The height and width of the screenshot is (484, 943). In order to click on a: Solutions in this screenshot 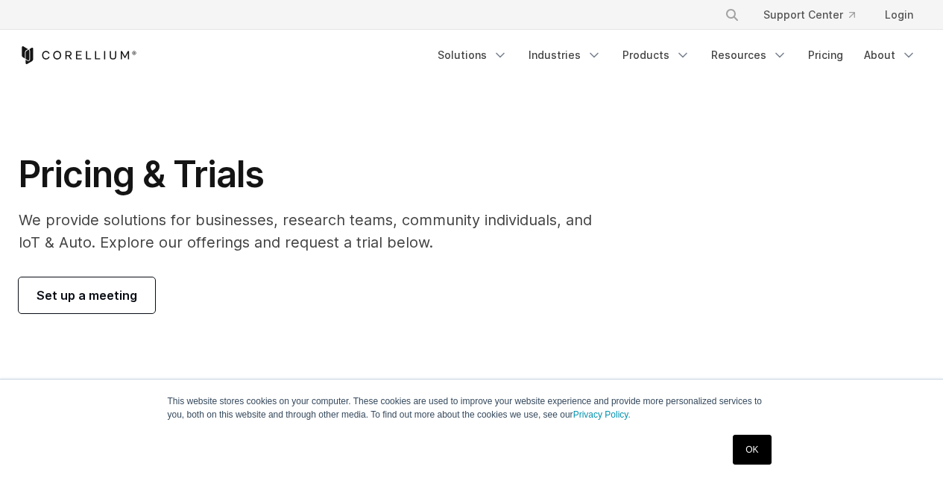, I will do `click(473, 55)`.